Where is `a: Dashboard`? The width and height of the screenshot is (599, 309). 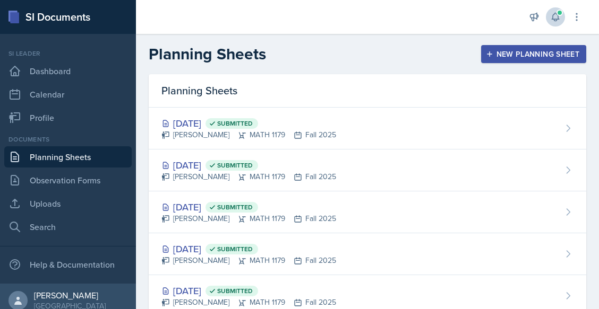
a: Dashboard is located at coordinates (68, 71).